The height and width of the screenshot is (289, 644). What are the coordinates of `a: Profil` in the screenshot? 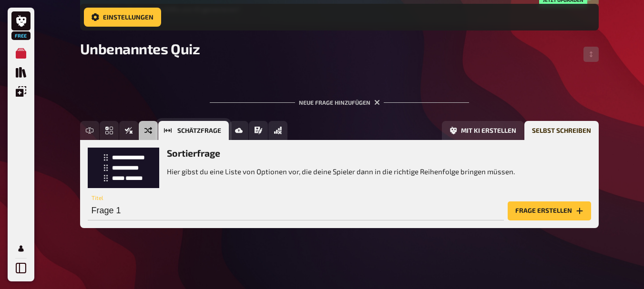 It's located at (21, 248).